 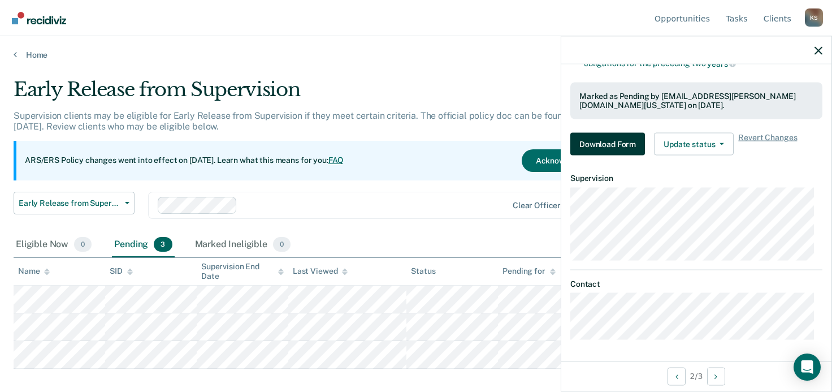 I want to click on button: Update status, so click(x=694, y=144).